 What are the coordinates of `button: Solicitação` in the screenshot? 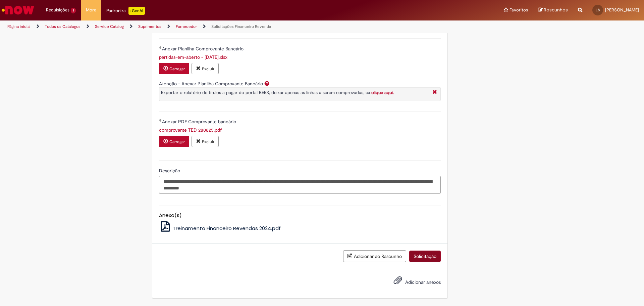 It's located at (425, 256).